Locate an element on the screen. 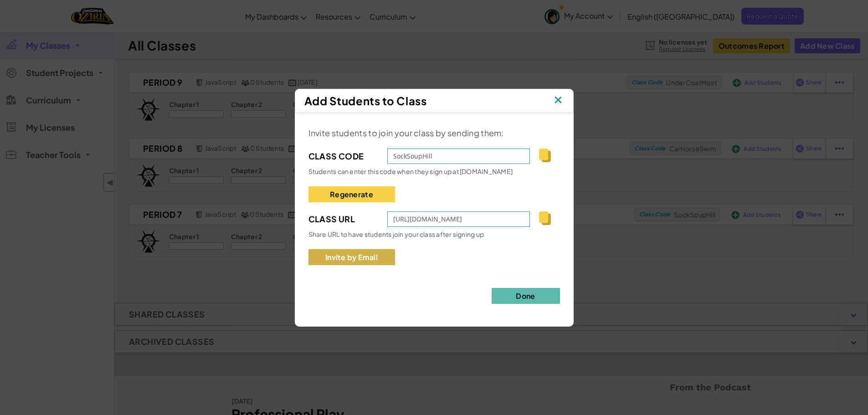  button: Invite by Email is located at coordinates (352, 257).